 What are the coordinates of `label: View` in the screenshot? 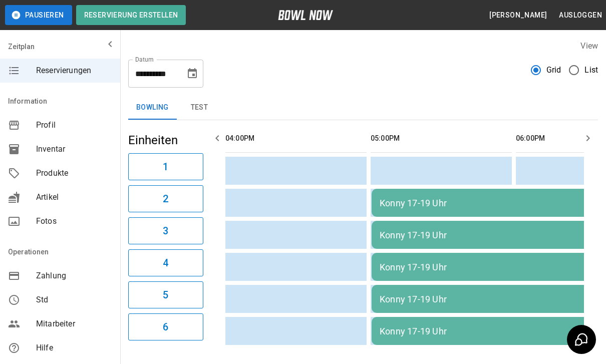 It's located at (589, 45).